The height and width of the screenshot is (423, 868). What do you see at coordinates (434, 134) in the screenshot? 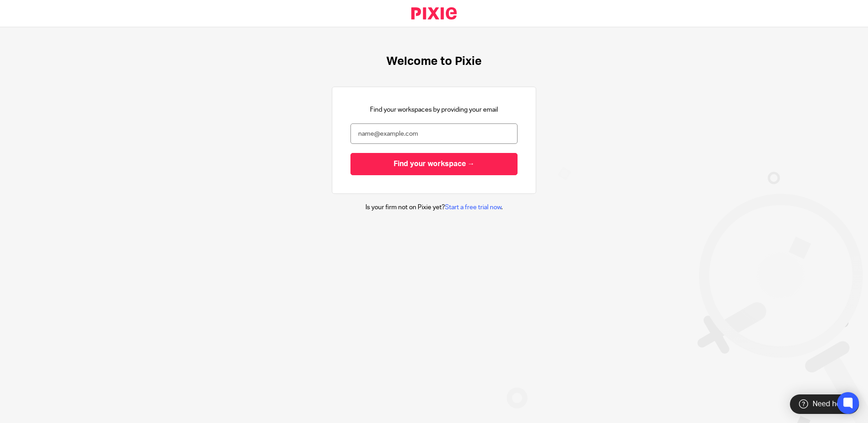
I see `input: name@example.com` at bounding box center [434, 134].